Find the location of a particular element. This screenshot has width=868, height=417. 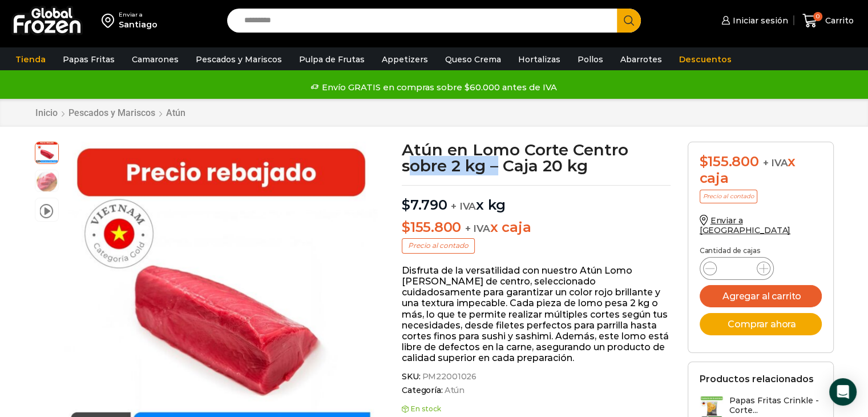

nav: Breadcrumb is located at coordinates (110, 113).